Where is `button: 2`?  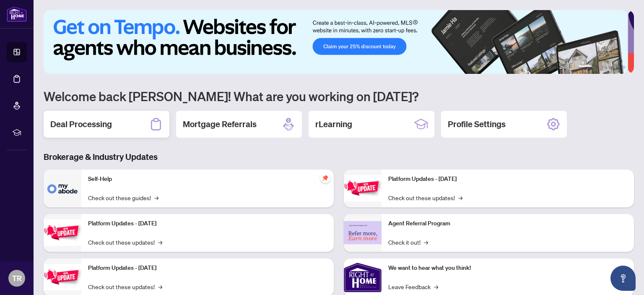 button: 2 is located at coordinates (597, 67).